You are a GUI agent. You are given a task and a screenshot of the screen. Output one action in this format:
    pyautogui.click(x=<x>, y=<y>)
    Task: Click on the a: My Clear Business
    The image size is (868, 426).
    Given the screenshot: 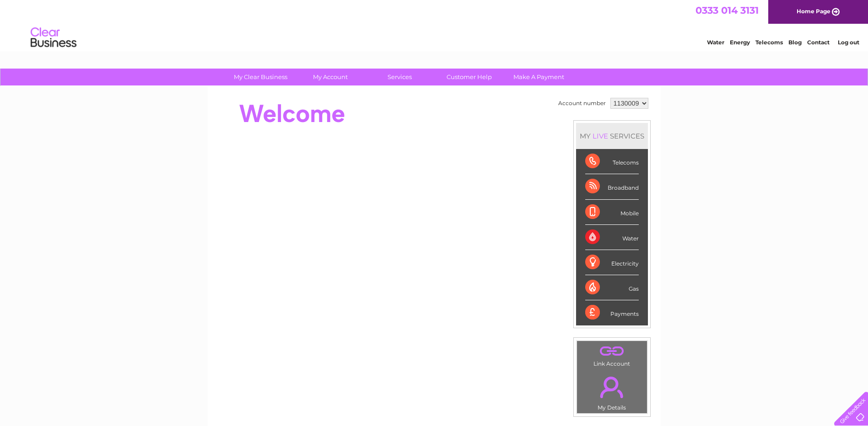 What is the action you would take?
    pyautogui.click(x=260, y=77)
    